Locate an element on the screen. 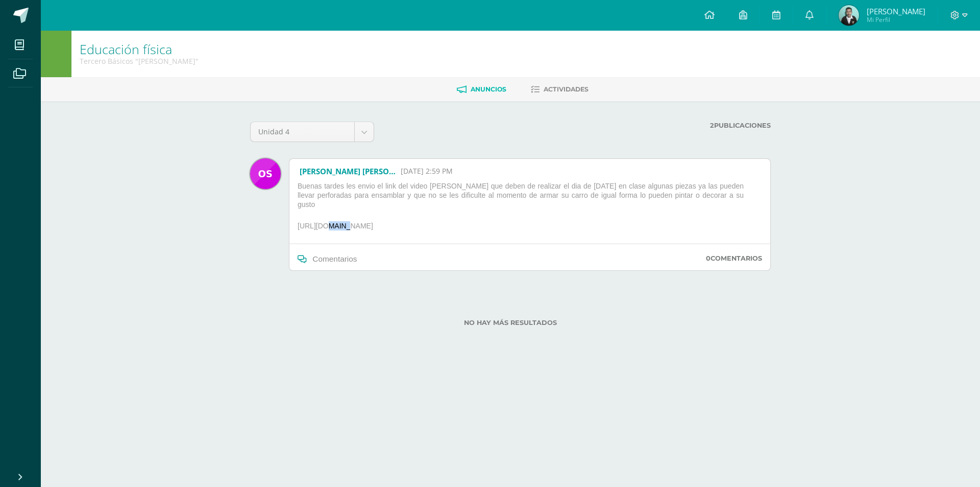 Image resolution: width=980 pixels, height=487 pixels. a: Educación física is located at coordinates (126, 49).